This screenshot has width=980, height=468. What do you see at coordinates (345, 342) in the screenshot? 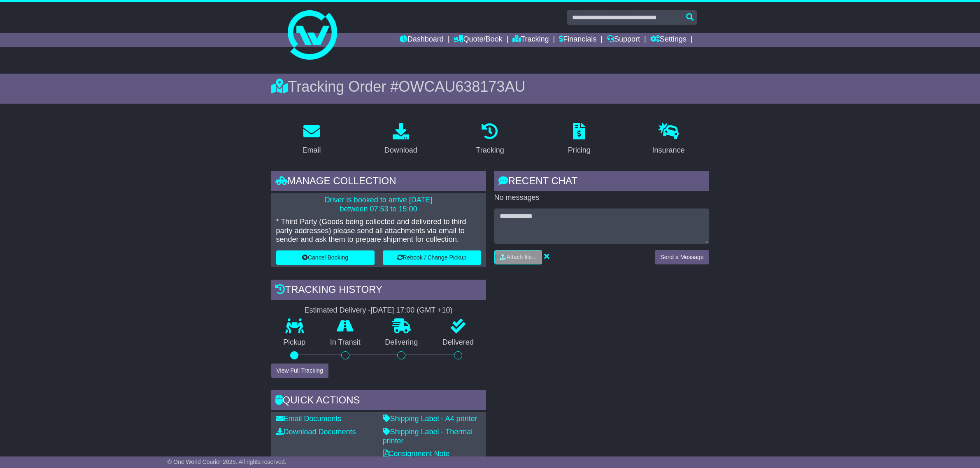
I see `p: In Transit` at bounding box center [345, 342].